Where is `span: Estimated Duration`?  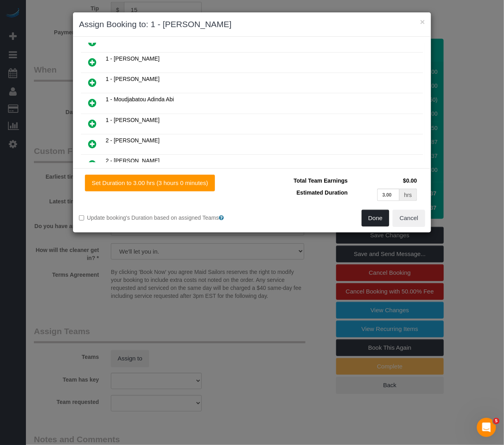 span: Estimated Duration is located at coordinates (322, 193).